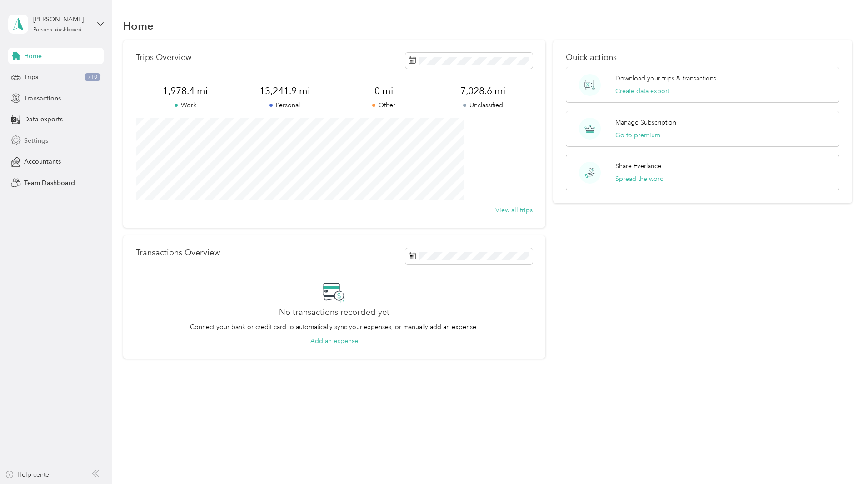  I want to click on p: Share Everlance, so click(639, 165).